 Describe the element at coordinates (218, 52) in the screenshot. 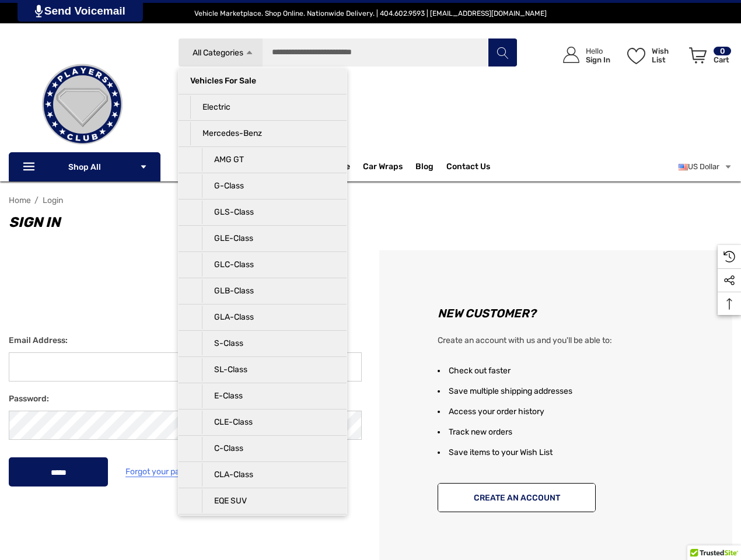

I see `span: All Categories` at that location.